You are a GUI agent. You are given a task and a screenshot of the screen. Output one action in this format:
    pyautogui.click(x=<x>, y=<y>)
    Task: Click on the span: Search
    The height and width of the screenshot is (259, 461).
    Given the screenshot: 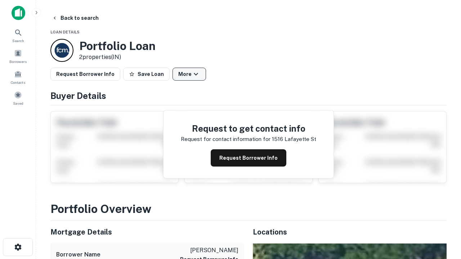 What is the action you would take?
    pyautogui.click(x=18, y=41)
    